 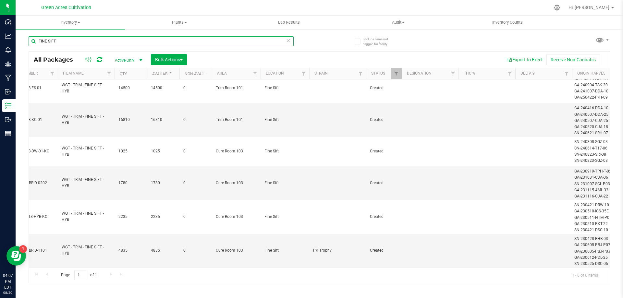 What do you see at coordinates (79, 275) in the screenshot?
I see `span: Page of 1` at bounding box center [79, 275].